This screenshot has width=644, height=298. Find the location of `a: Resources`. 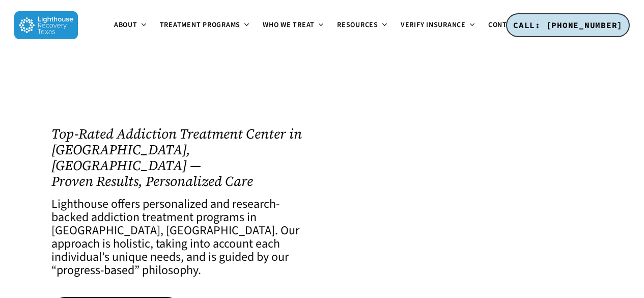

a: Resources is located at coordinates (363, 25).